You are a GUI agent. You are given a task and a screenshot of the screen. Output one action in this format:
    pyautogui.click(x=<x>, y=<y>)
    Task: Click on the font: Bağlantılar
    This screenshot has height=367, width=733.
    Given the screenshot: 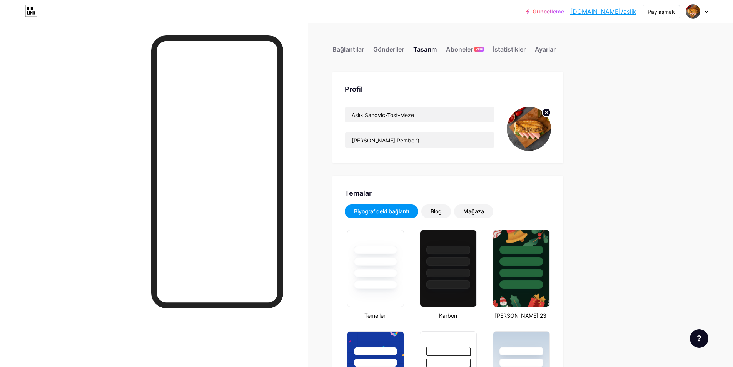 What is the action you would take?
    pyautogui.click(x=348, y=49)
    